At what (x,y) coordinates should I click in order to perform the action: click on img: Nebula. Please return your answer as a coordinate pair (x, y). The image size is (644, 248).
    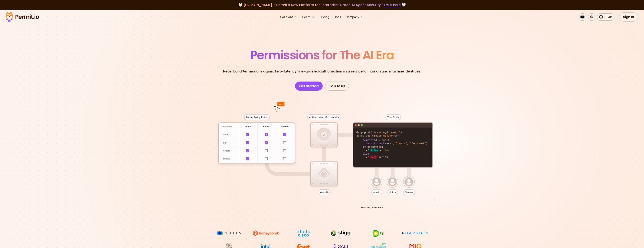
    Looking at the image, I should click on (229, 233).